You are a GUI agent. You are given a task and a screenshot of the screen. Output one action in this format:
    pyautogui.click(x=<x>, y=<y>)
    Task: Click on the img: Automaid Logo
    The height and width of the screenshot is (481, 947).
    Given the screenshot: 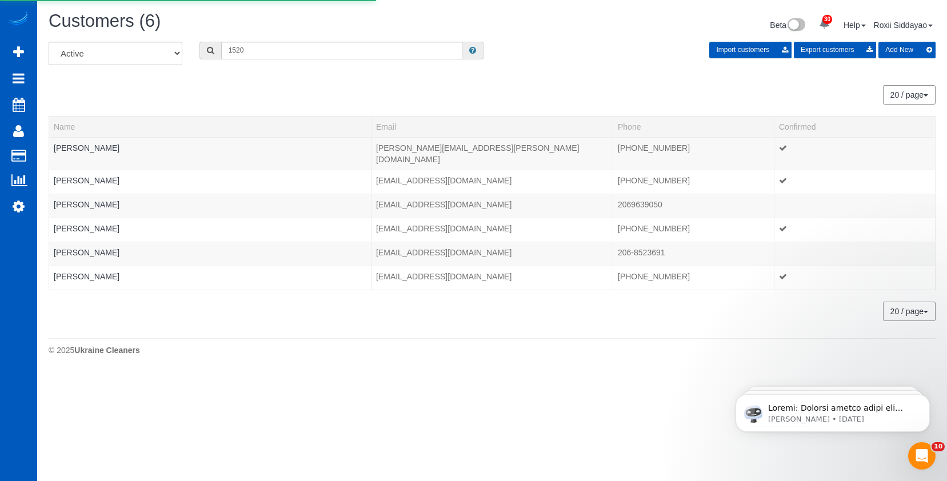 What is the action you would take?
    pyautogui.click(x=18, y=19)
    